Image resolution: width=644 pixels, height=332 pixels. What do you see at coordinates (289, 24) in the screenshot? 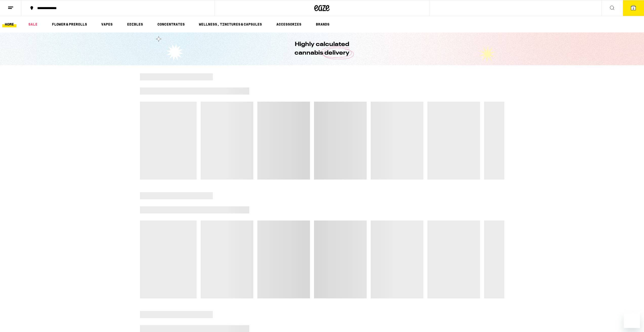
I see `a: ACCESSORIES` at bounding box center [289, 24].